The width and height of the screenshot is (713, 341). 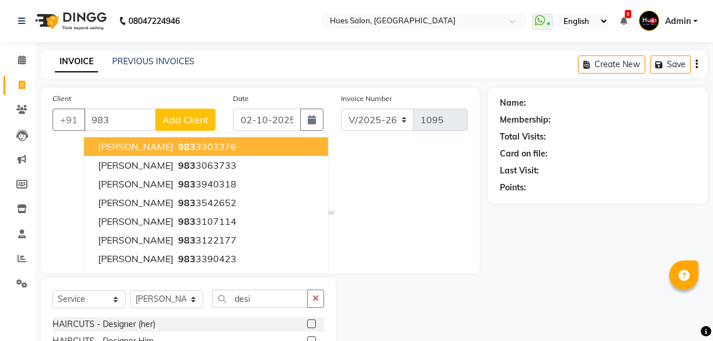 I want to click on span: Select & add items from the list below, so click(x=260, y=203).